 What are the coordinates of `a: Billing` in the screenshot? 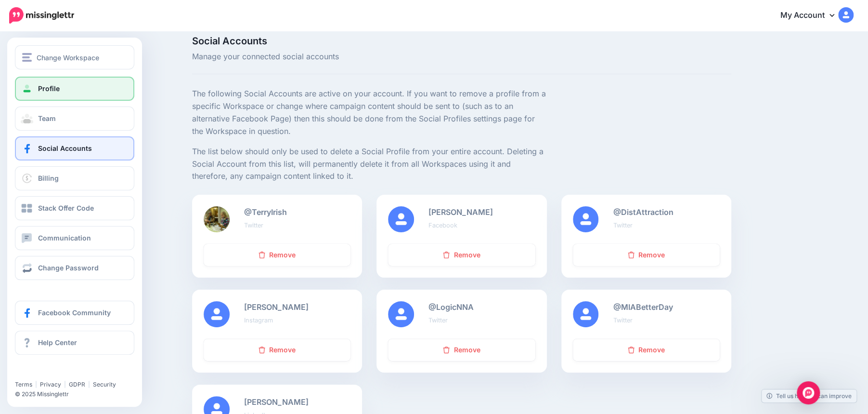 It's located at (75, 178).